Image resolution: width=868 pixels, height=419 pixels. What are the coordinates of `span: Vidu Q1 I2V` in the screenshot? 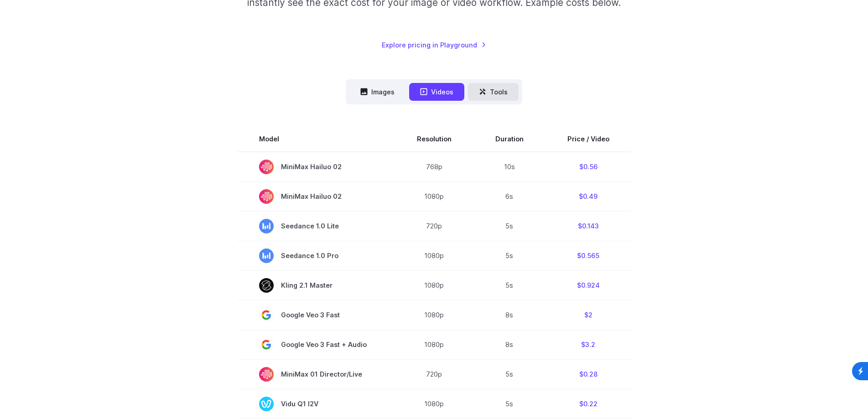 It's located at (316, 404).